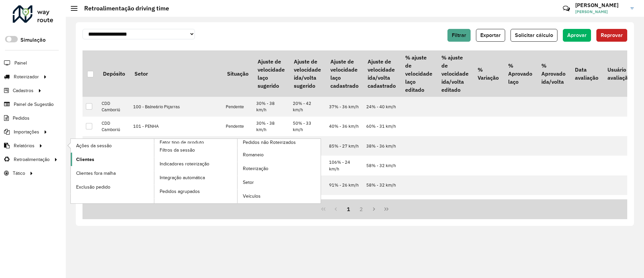  What do you see at coordinates (180, 191) in the screenshot?
I see `span: Pedidos agrupados` at bounding box center [180, 191].